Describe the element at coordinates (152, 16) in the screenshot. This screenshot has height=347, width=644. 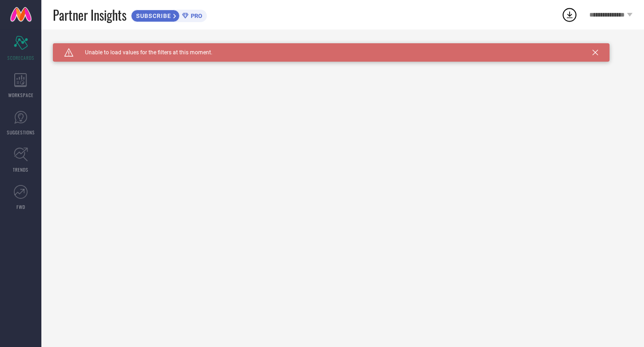
I see `span: SUBSCRIBE` at that location.